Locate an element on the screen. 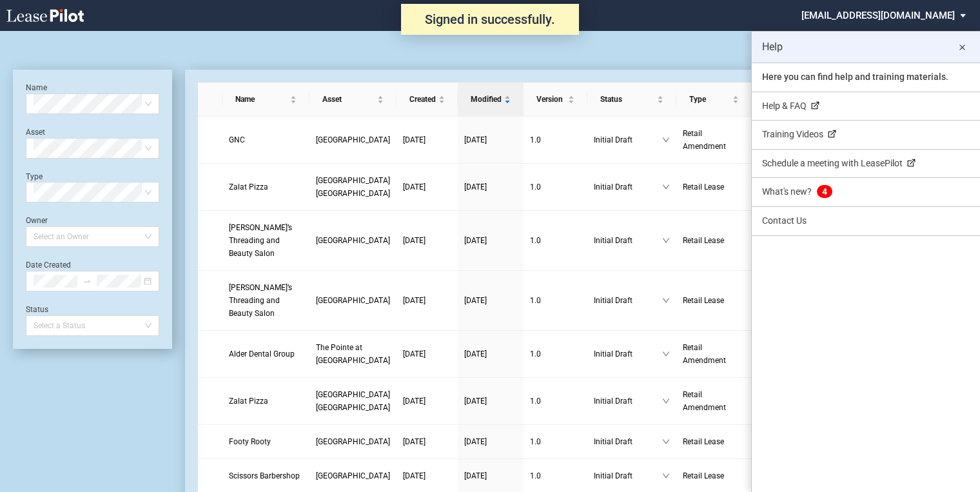 This screenshot has height=492, width=980. span: Version is located at coordinates (550, 99).